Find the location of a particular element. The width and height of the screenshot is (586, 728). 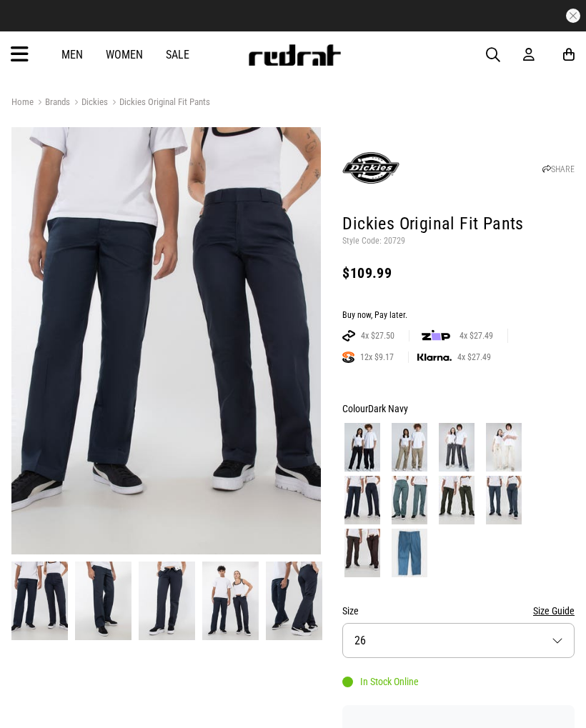

div: Size is located at coordinates (458, 611).